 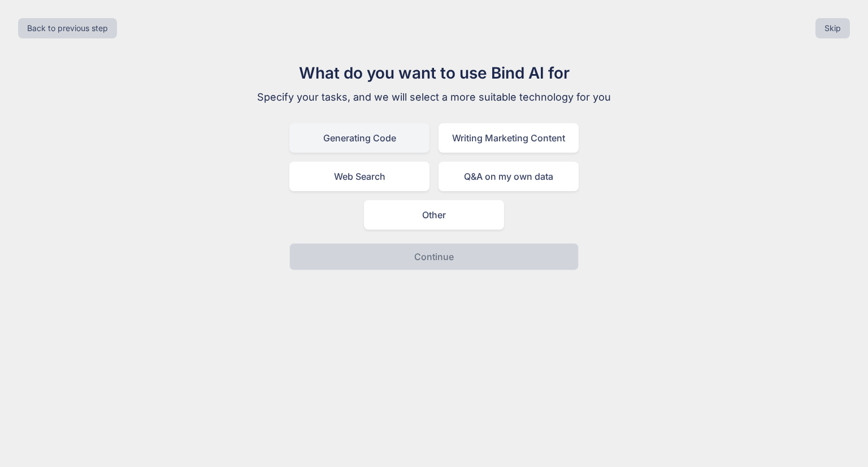 What do you see at coordinates (434, 257) in the screenshot?
I see `p: Continue` at bounding box center [434, 257].